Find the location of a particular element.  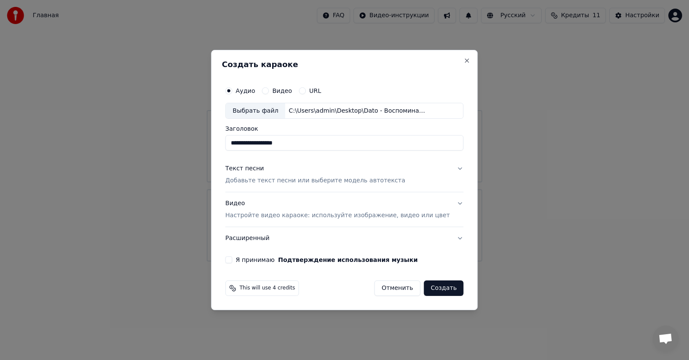

button: Расширенный is located at coordinates (344, 238).